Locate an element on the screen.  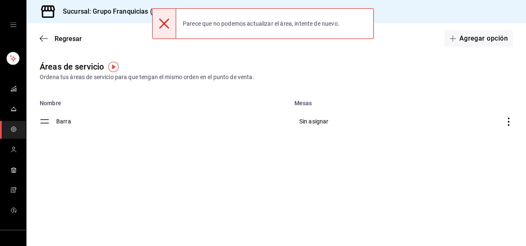
span: Regresar is located at coordinates (68, 38).